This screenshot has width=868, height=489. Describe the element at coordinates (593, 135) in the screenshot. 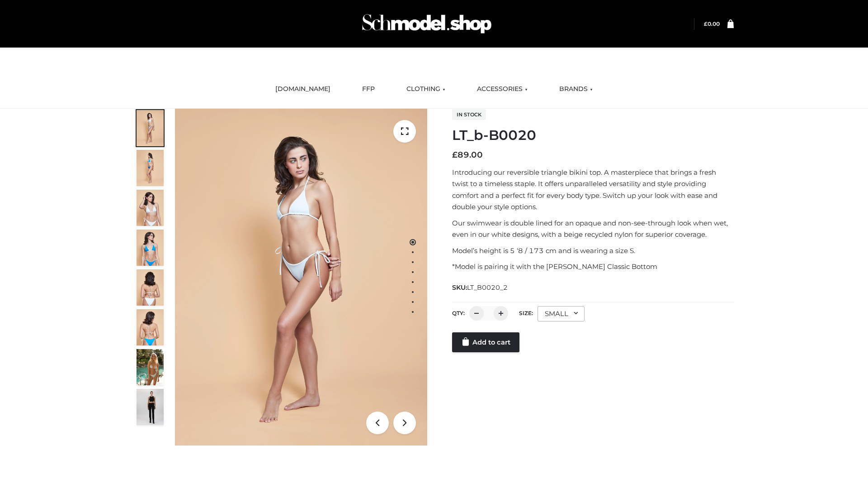

I see `h1: LT_b-B0020` at that location.